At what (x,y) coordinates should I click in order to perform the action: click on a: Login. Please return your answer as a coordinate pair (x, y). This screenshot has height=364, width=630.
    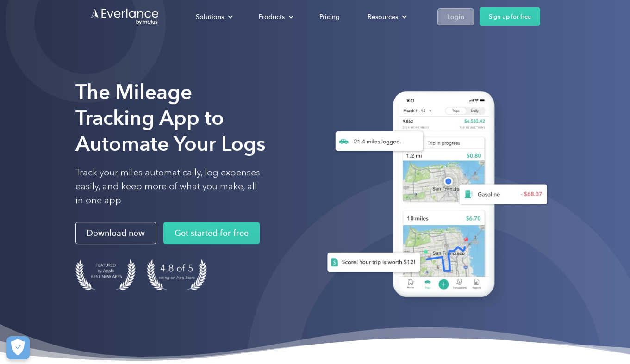
    Looking at the image, I should click on (455, 16).